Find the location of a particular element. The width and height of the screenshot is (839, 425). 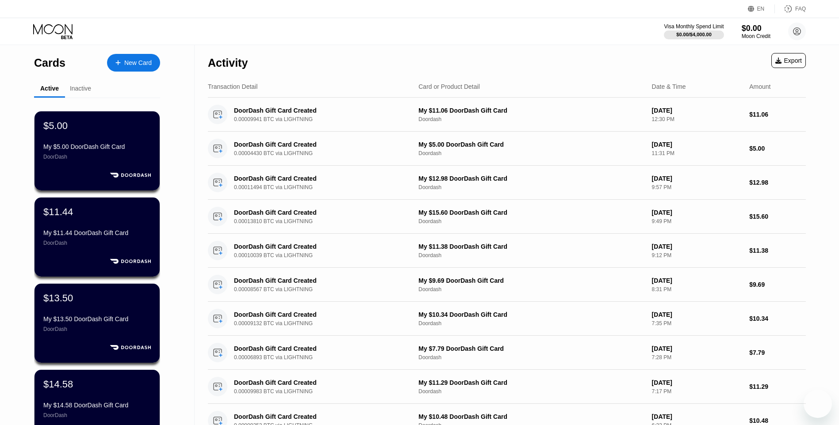

div: Visa Monthly Spend Limit is located at coordinates (693, 27).